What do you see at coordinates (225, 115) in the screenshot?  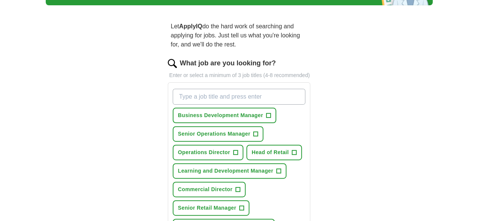 I see `button: Business Development Manager` at bounding box center [225, 115].